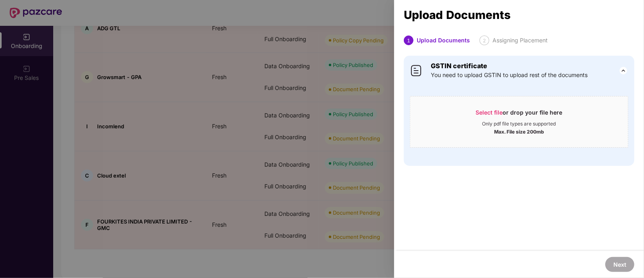  I want to click on div: Assigning Placement, so click(520, 40).